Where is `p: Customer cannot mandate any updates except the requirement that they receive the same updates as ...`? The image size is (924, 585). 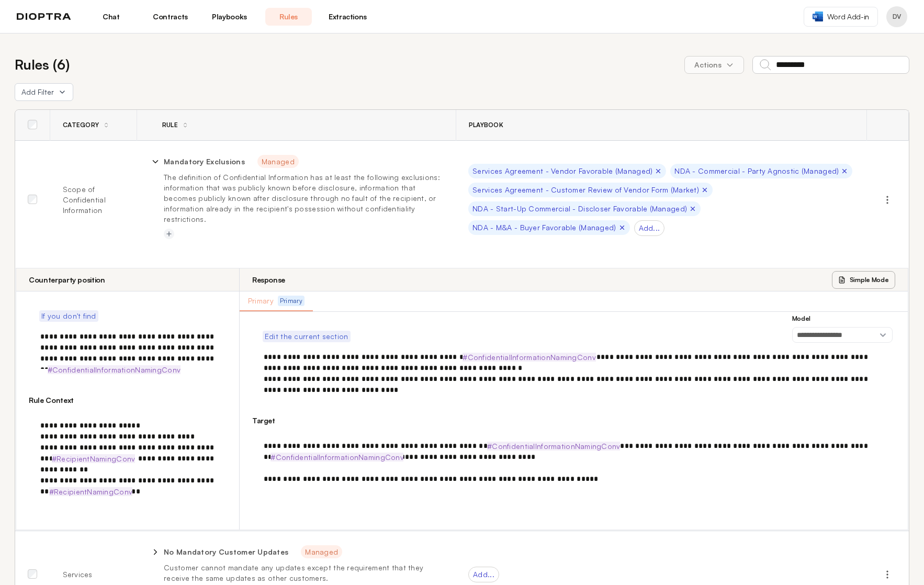
p: Customer cannot mandate any updates except the requirement that they receive the same updates as ... is located at coordinates (303, 573).